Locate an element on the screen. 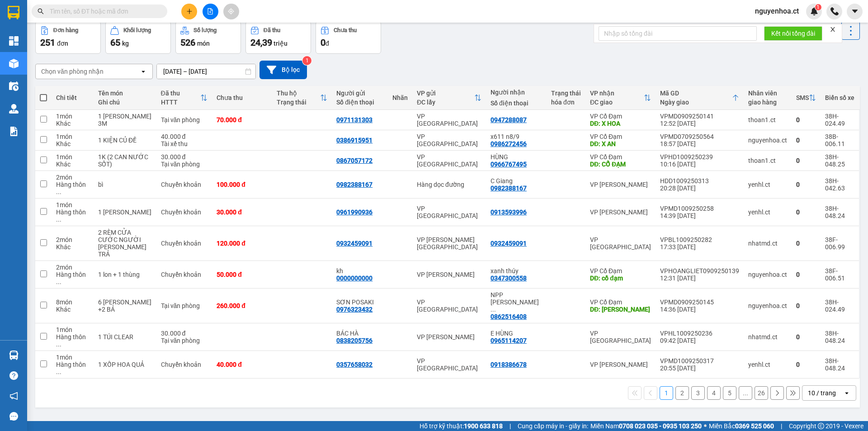  img: logo-vxr is located at coordinates (14, 13).